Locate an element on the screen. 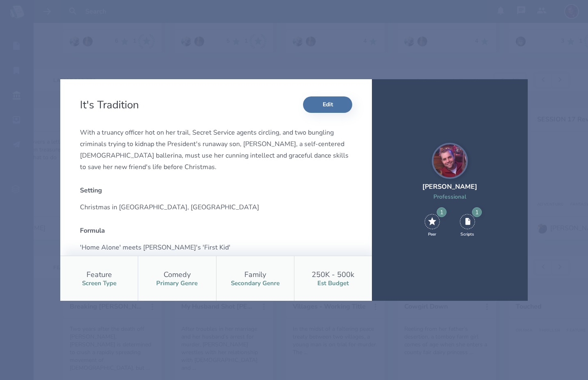 The width and height of the screenshot is (588, 380). div: 1 Recommend is located at coordinates (432, 225).